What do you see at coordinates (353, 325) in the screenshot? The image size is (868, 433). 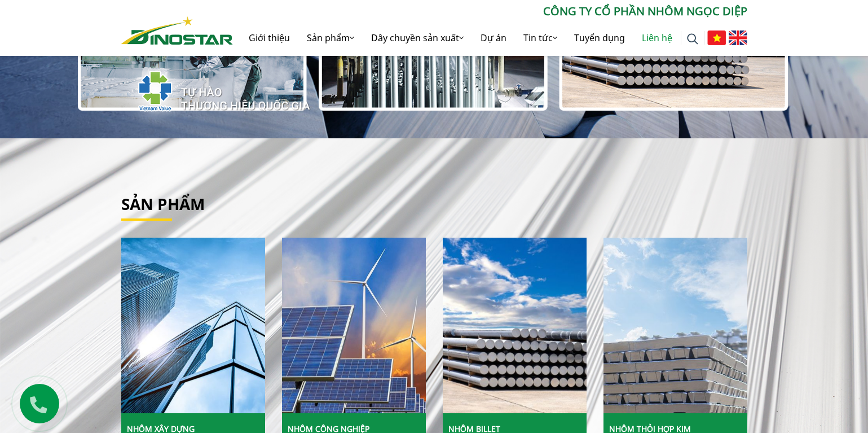 I see `a: Nhôm Công nghiệp` at bounding box center [353, 325].